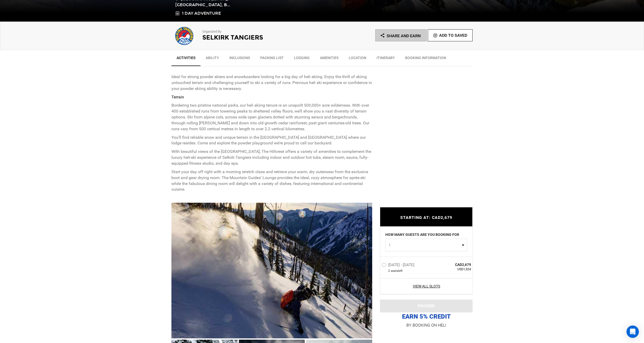 The height and width of the screenshot is (343, 644). Describe the element at coordinates (213, 59) in the screenshot. I see `a: Ability` at that location.